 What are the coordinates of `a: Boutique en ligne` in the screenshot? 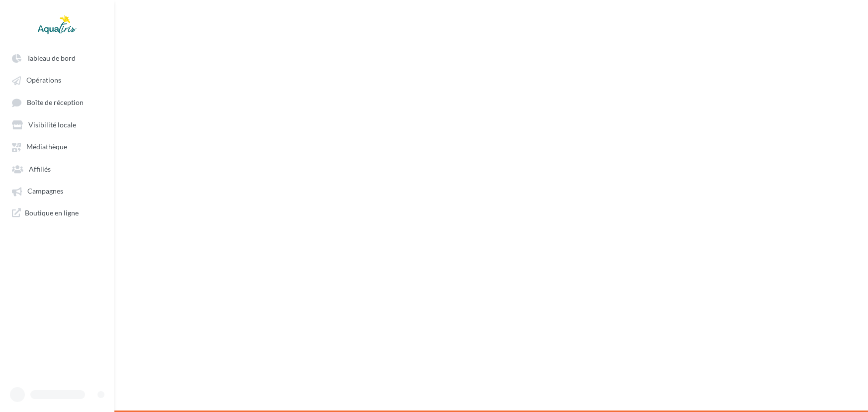 It's located at (57, 212).